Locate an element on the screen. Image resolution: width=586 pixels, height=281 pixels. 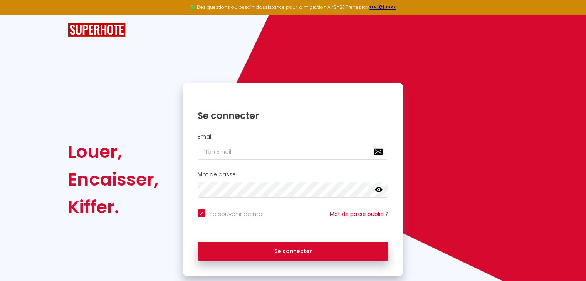
a: Mot de passe oublié ? is located at coordinates (359, 214).